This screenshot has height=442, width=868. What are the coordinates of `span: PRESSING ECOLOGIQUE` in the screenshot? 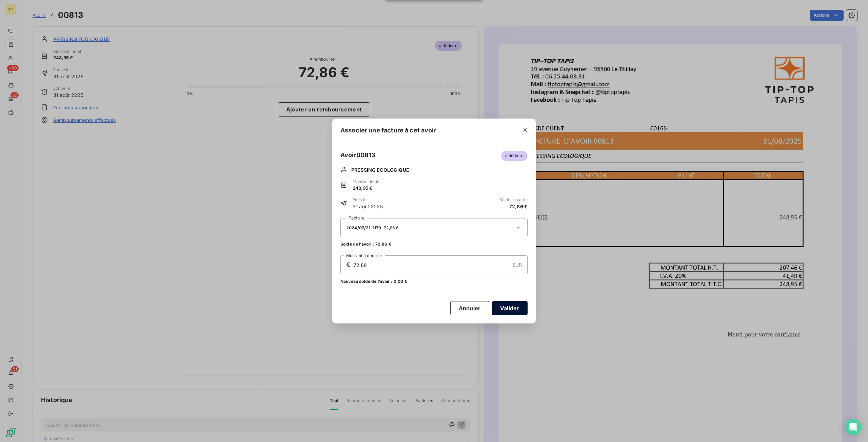 It's located at (380, 170).